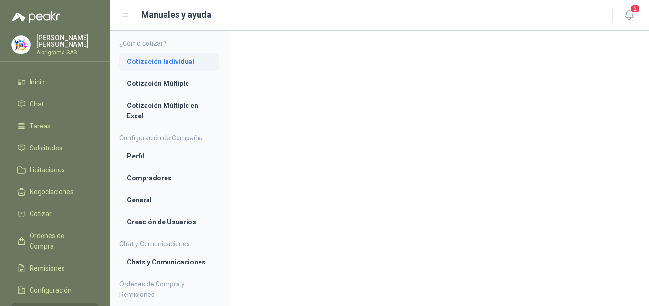  I want to click on li: Cotización Múltiple, so click(169, 83).